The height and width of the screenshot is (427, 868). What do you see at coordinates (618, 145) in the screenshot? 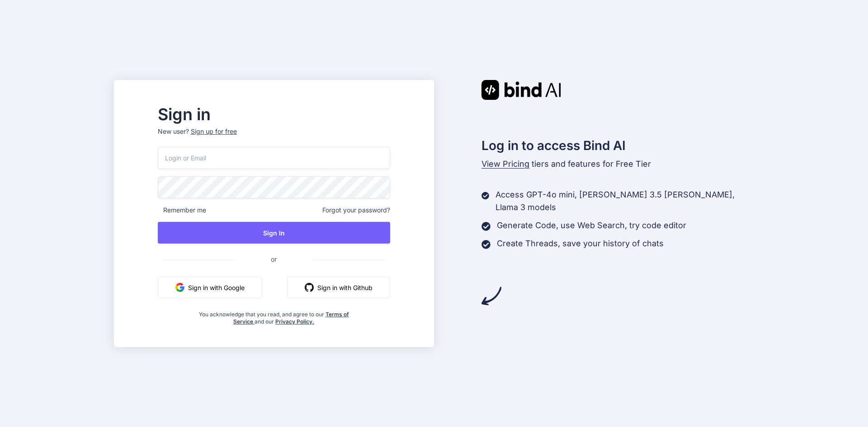
I see `h2: Log in to access Bind AI` at bounding box center [618, 145].